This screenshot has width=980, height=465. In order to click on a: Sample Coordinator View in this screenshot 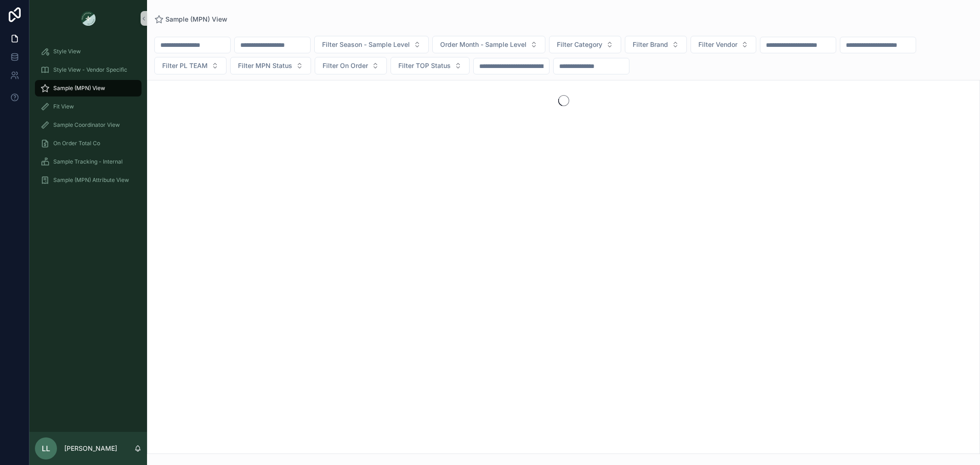, I will do `click(88, 125)`.